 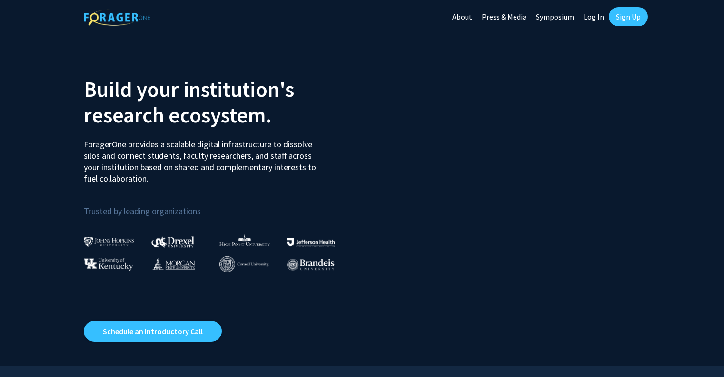 What do you see at coordinates (220, 102) in the screenshot?
I see `h2: Build your institution's research ecosystem.` at bounding box center [220, 102].